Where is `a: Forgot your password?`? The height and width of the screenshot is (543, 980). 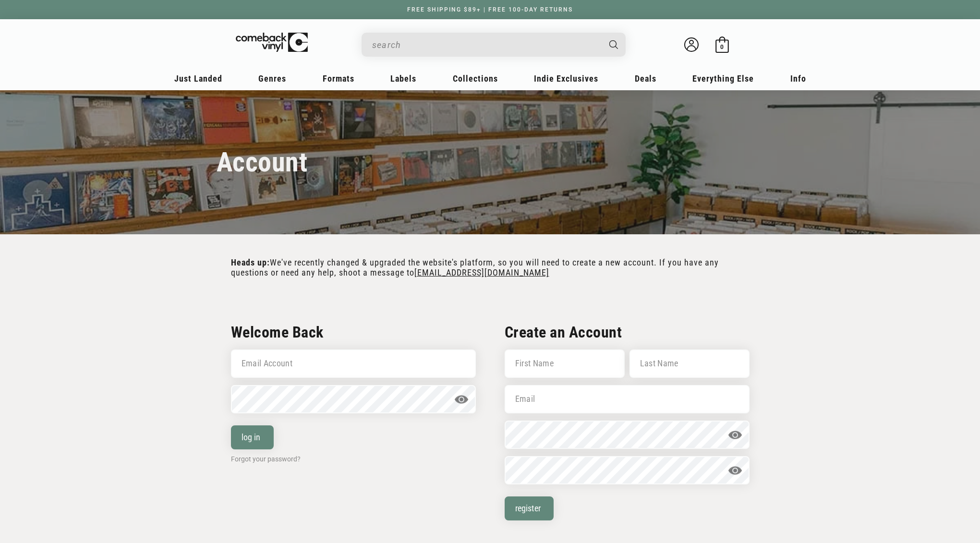 a: Forgot your password? is located at coordinates (265, 459).